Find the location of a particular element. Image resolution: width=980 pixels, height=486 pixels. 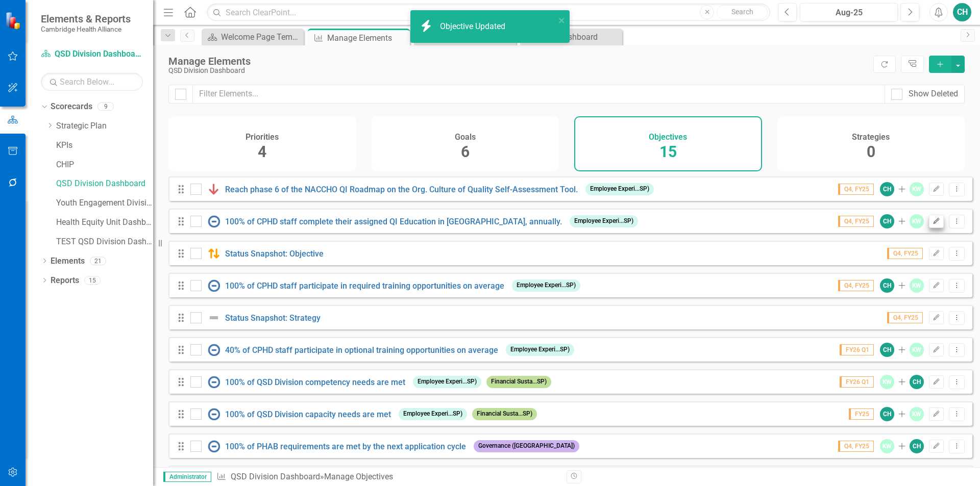

img: ClearPoint Strategy is located at coordinates (15, 20).